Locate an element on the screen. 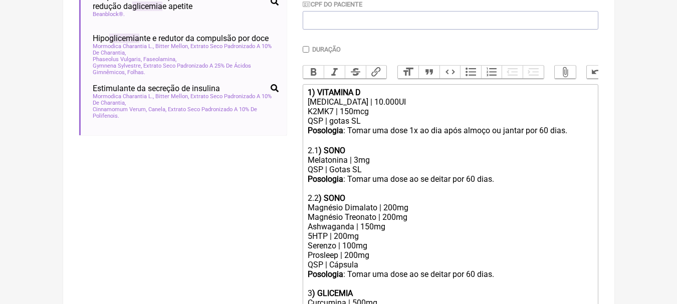 This screenshot has width=677, height=304. label: Duração is located at coordinates (326, 49).